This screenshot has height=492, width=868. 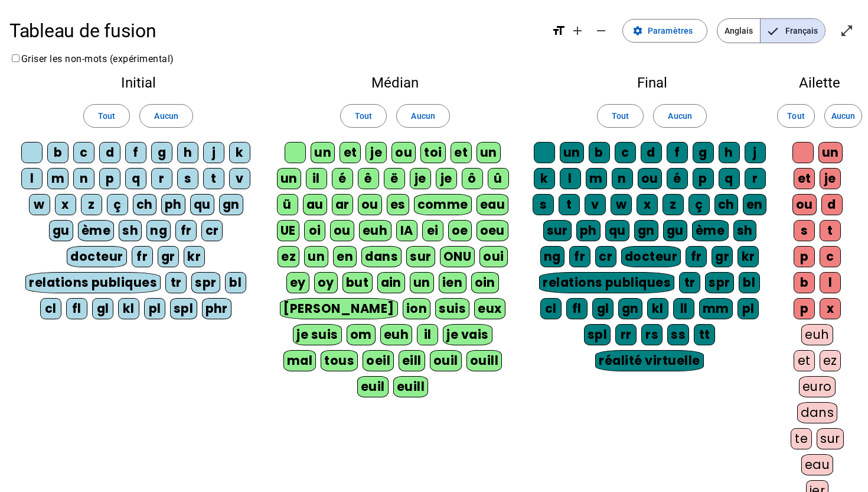 What do you see at coordinates (173, 204) in the screenshot?
I see `font: ph` at bounding box center [173, 204].